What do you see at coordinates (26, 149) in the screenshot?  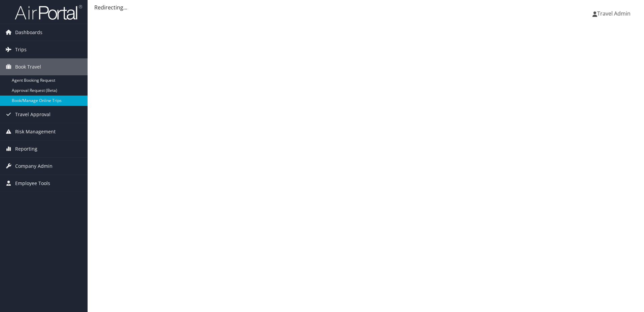 I see `span: Reporting` at bounding box center [26, 149].